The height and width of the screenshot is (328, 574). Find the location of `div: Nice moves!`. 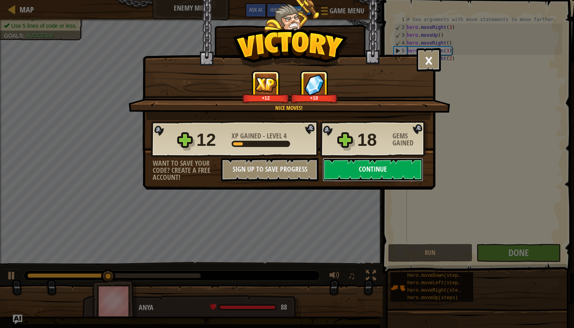

div: Nice moves! is located at coordinates (289, 108).